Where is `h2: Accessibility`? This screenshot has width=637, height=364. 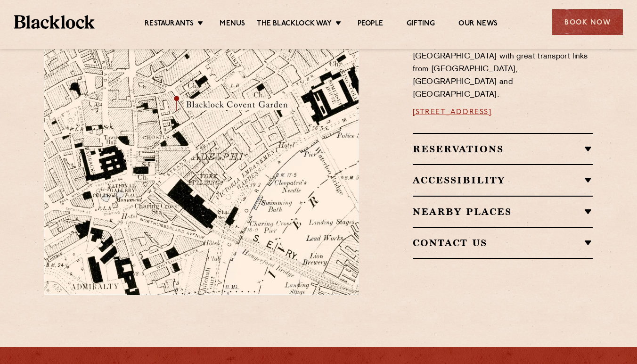 h2: Accessibility is located at coordinates (503, 180).